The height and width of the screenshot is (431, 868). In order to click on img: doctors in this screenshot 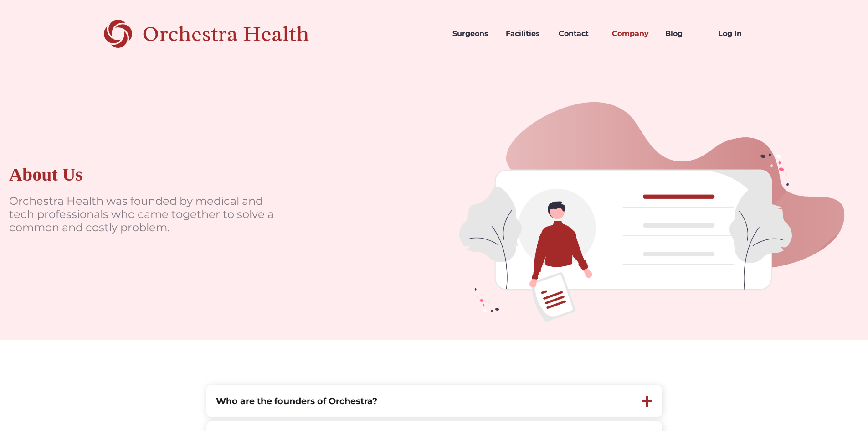, I will do `click(651, 203)`.